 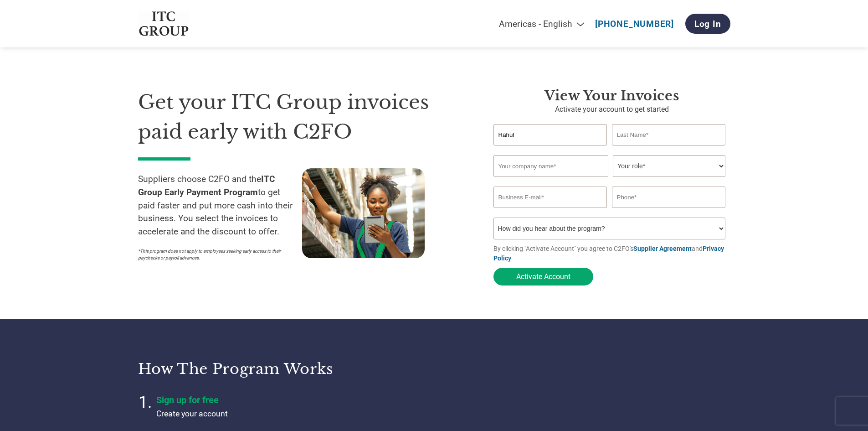 What do you see at coordinates (270, 400) in the screenshot?
I see `h4: Sign up for free` at bounding box center [270, 400].